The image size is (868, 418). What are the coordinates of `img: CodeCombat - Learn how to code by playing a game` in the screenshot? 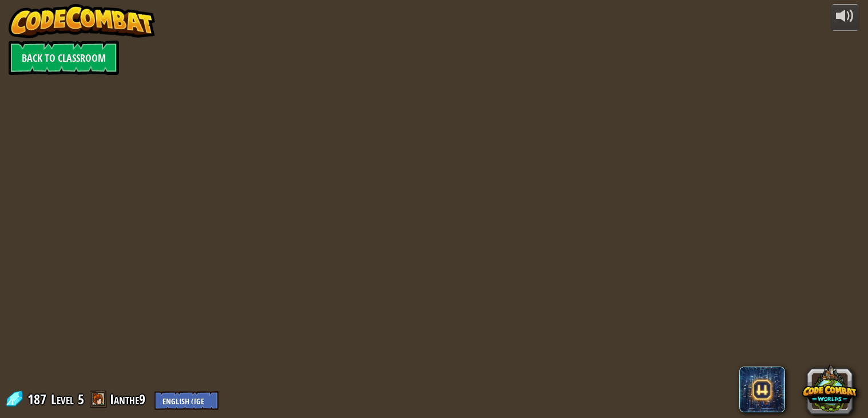 It's located at (82, 21).